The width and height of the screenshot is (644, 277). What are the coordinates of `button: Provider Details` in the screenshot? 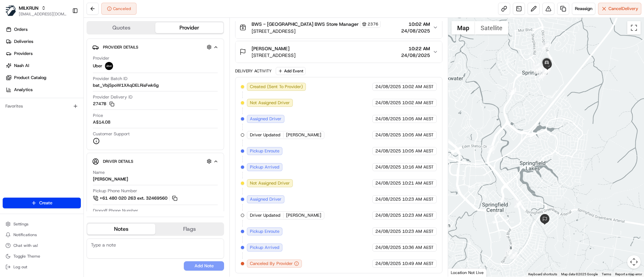 It's located at (155, 47).